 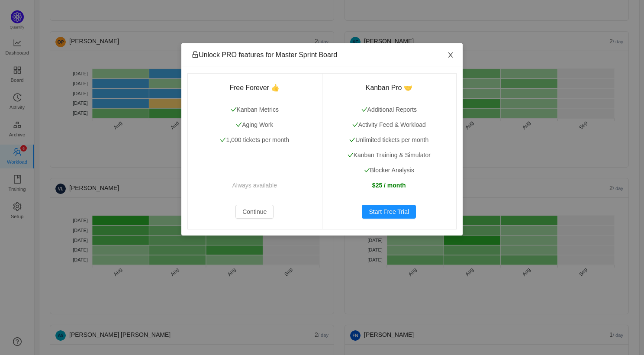 I want to click on span: 1,000 tickets per month, so click(x=254, y=139).